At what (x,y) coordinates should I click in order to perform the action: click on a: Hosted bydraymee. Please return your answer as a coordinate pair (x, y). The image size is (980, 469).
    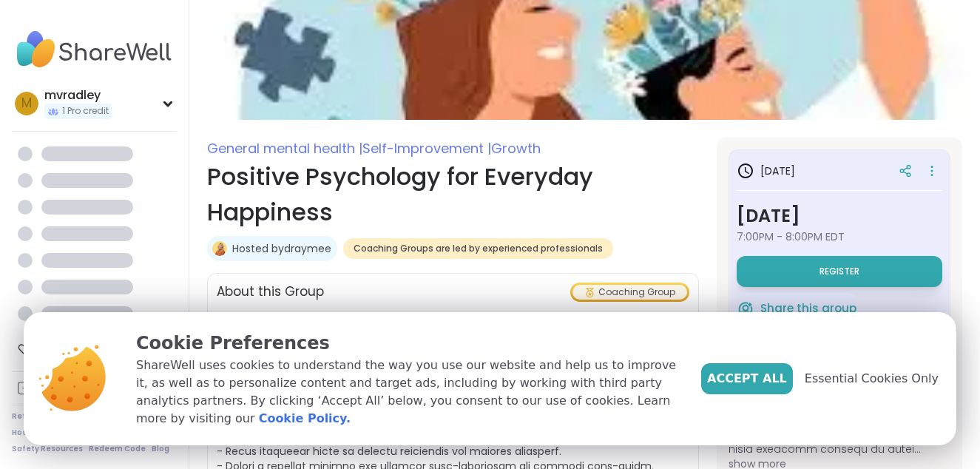
    Looking at the image, I should click on (282, 249).